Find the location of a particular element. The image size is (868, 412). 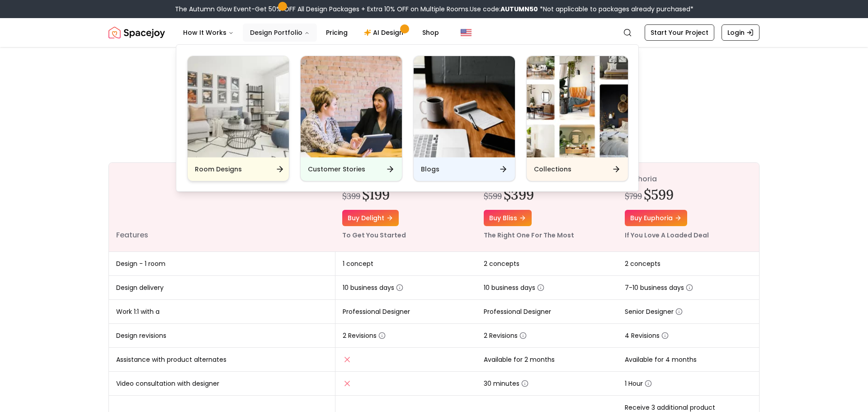

a: Start Your Project is located at coordinates (680, 33).